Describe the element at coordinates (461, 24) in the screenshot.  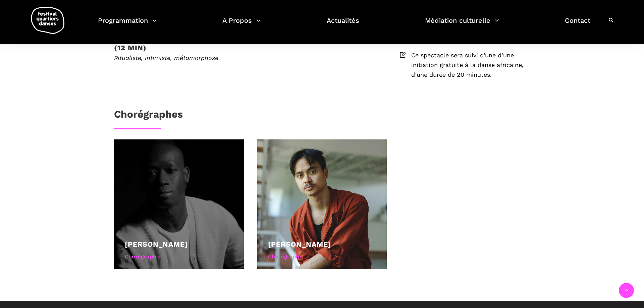
I see `a: Médiation culturelle` at that location.